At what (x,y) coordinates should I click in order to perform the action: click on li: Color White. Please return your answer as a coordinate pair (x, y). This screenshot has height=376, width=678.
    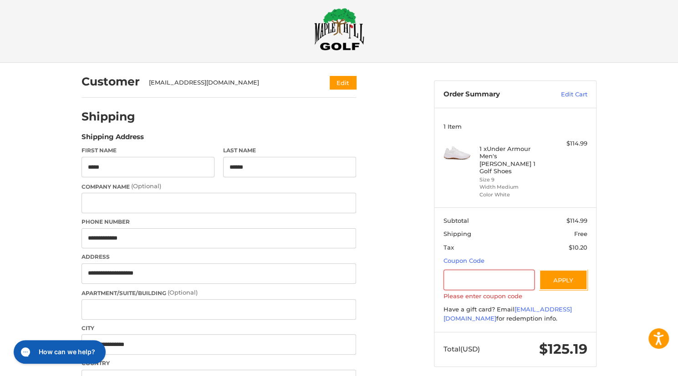
    Looking at the image, I should click on (514, 195).